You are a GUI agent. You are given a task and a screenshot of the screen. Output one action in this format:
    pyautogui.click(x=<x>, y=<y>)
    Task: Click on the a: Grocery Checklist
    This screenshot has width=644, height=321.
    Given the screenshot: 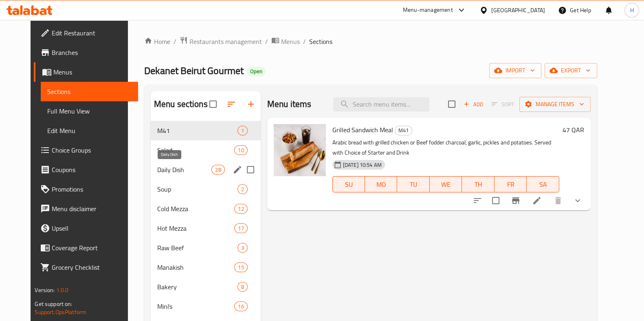 What is the action you would take?
    pyautogui.click(x=86, y=267)
    